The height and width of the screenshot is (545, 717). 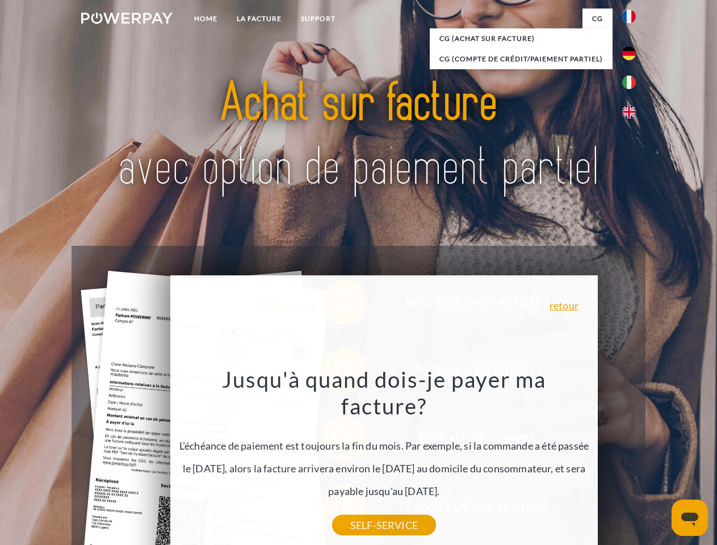 I want to click on h3: Jusqu'à quand dois-je payer ma facture?, so click(x=384, y=393).